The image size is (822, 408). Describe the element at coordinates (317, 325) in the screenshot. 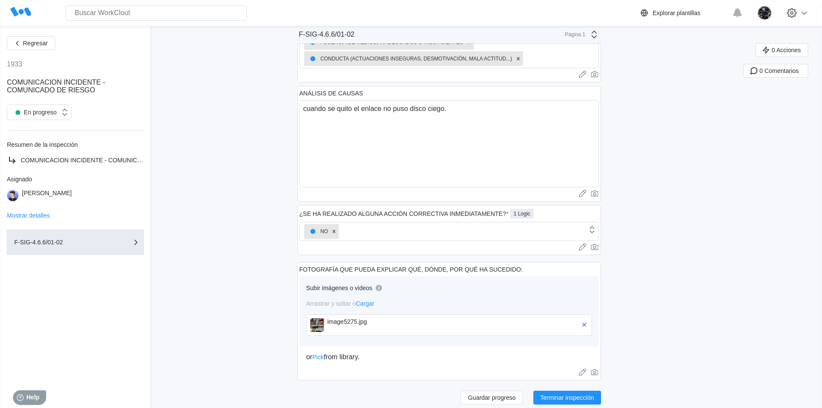

I see `img: image5275.jpg` at that location.